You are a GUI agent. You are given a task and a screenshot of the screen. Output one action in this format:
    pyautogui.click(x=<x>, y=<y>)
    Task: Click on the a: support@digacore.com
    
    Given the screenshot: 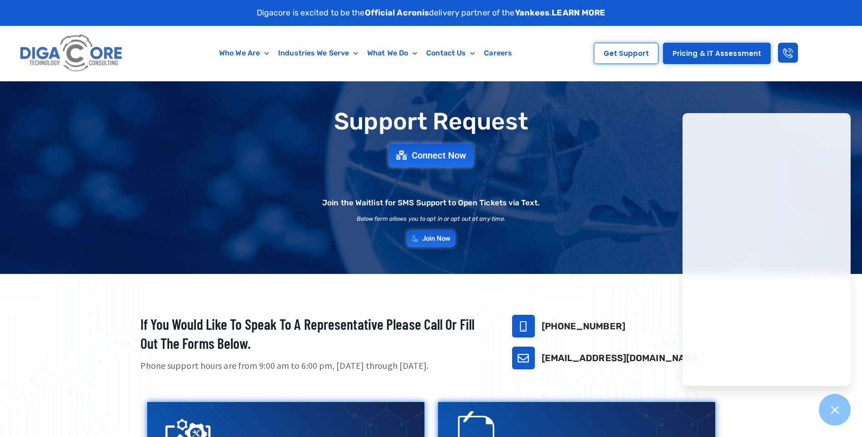 What is the action you would take?
    pyautogui.click(x=524, y=358)
    